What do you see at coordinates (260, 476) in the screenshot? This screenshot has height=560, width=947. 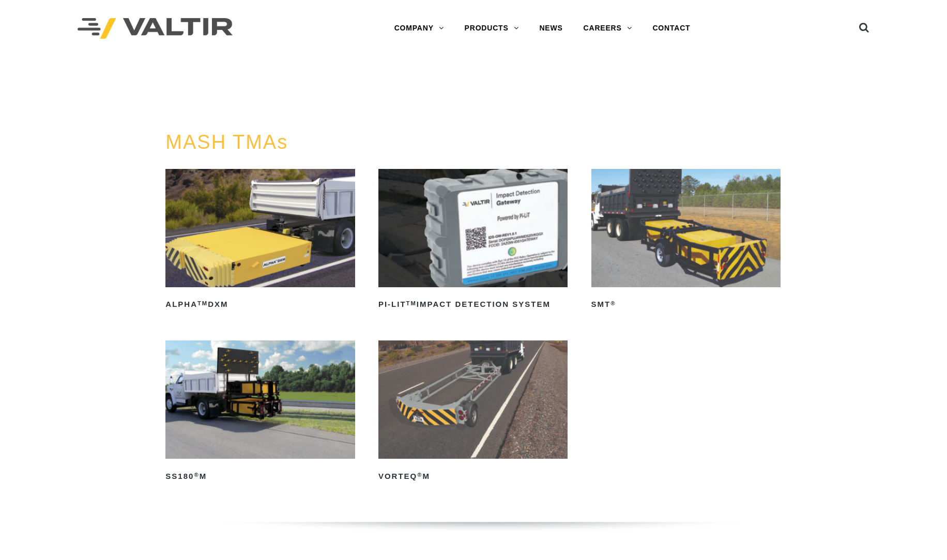 I see `h2: SS180 M` at bounding box center [260, 476].